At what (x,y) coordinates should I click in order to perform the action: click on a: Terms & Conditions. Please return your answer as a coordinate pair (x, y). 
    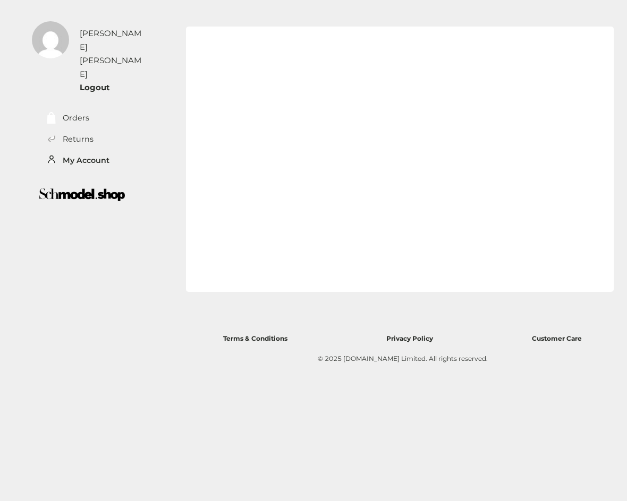
    Looking at the image, I should click on (255, 337).